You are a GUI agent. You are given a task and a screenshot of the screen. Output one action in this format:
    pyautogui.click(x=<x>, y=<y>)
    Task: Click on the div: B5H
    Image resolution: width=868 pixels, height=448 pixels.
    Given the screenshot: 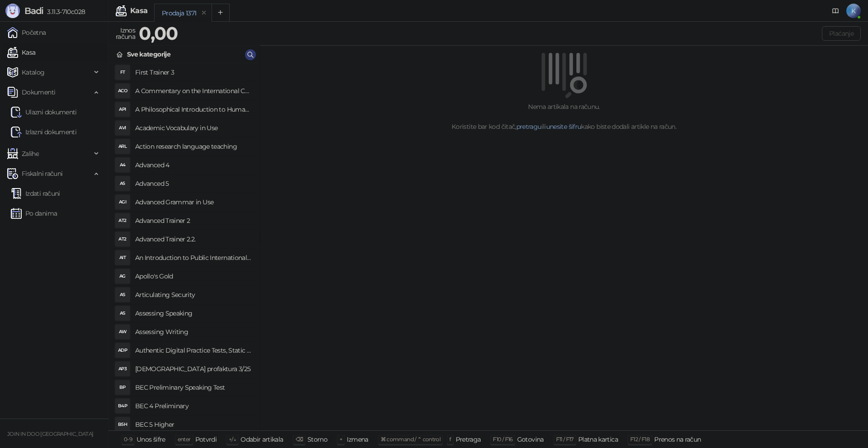 What is the action you would take?
    pyautogui.click(x=122, y=425)
    